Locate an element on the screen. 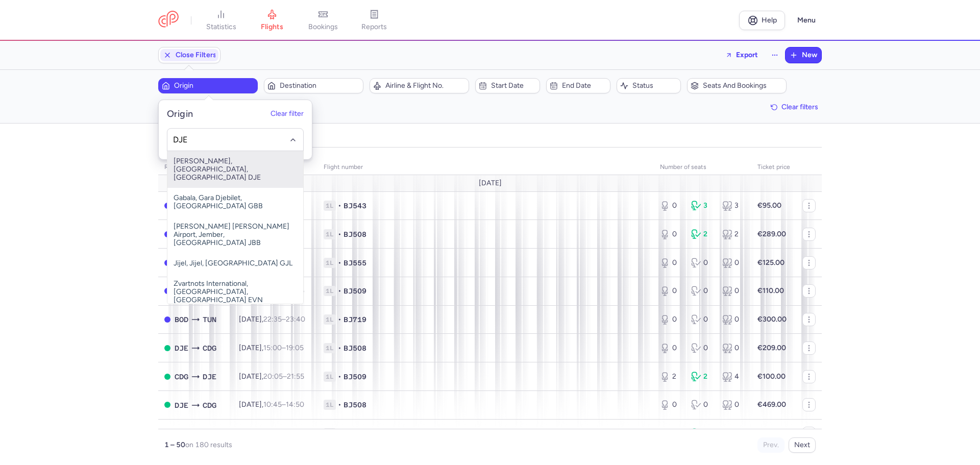 This screenshot has width=980, height=465. h5: Origin is located at coordinates (180, 114).